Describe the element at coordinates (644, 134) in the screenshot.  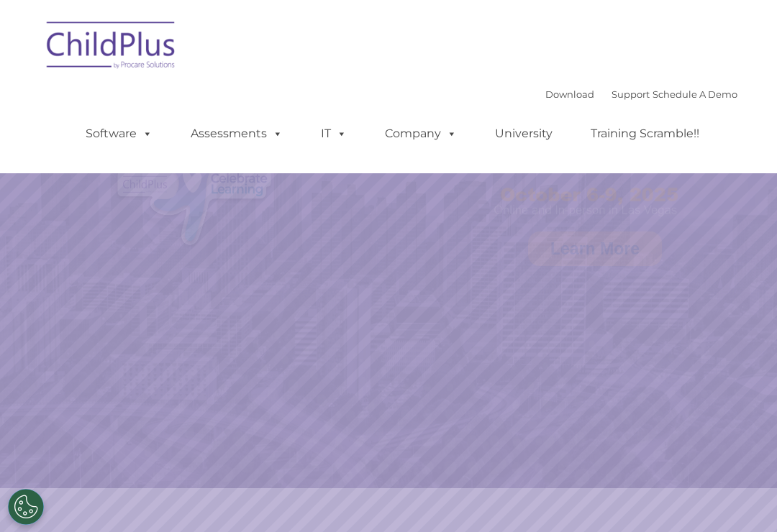
I see `a: Training Scramble!!` at that location.